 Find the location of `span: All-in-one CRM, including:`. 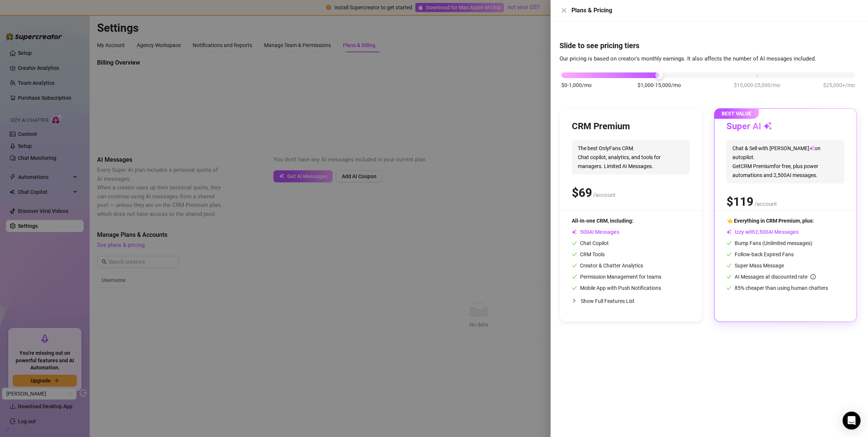

span: All-in-one CRM, including: is located at coordinates (602, 220).